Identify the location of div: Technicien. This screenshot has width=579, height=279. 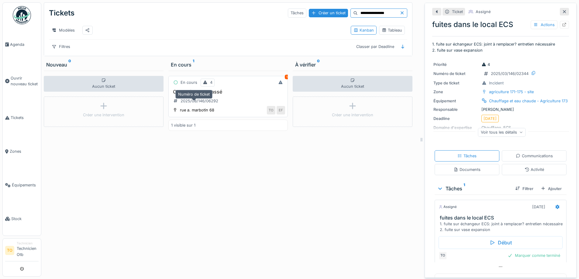
(28, 243).